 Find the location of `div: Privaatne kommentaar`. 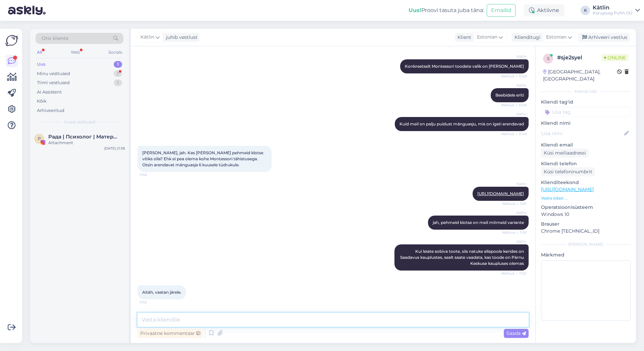

div: Privaatne kommentaar is located at coordinates (170, 333).